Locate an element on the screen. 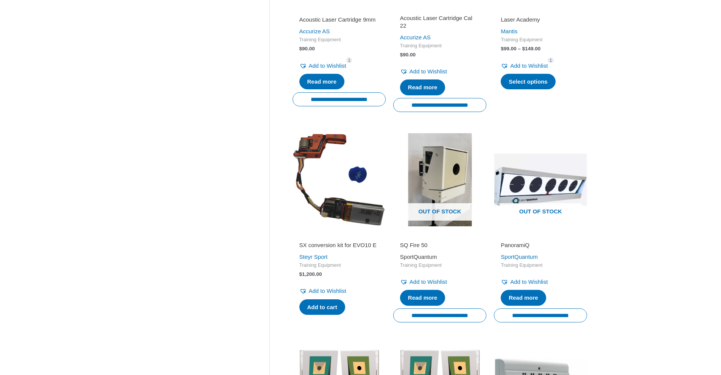 The image size is (721, 375). h2: Laser Academy is located at coordinates (541, 20).